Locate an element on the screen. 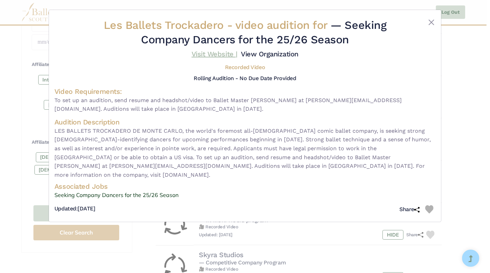 The image size is (490, 273). a: View Organization is located at coordinates (269, 54).